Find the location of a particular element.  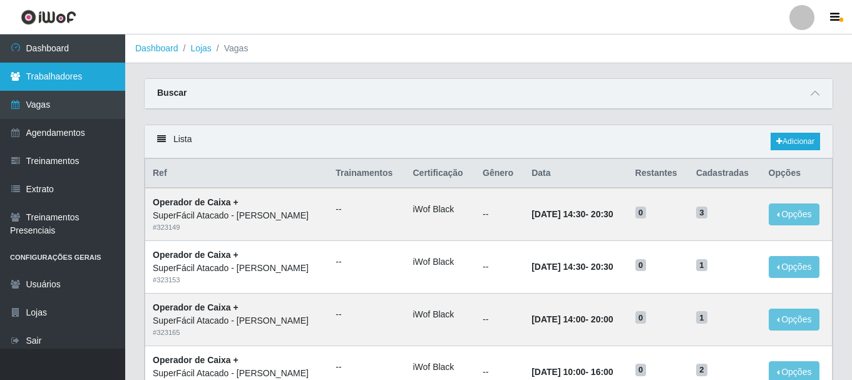

th: Restantes is located at coordinates (658, 173).